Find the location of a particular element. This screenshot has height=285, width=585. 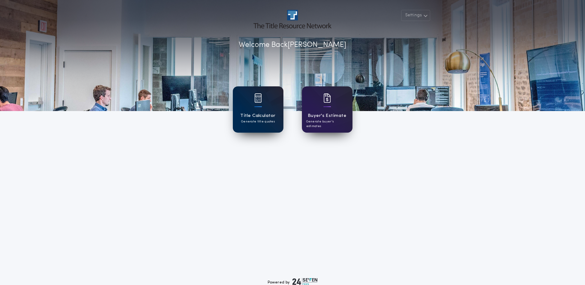

a: card iconBuyer's EstimateGenerate buyer's estimates is located at coordinates (327, 109).